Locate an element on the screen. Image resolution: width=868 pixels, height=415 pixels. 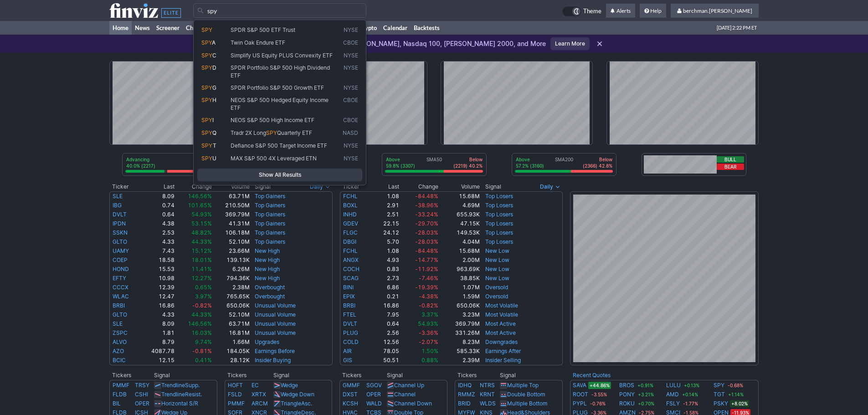
p: (2366) 42.8% is located at coordinates (597, 166).